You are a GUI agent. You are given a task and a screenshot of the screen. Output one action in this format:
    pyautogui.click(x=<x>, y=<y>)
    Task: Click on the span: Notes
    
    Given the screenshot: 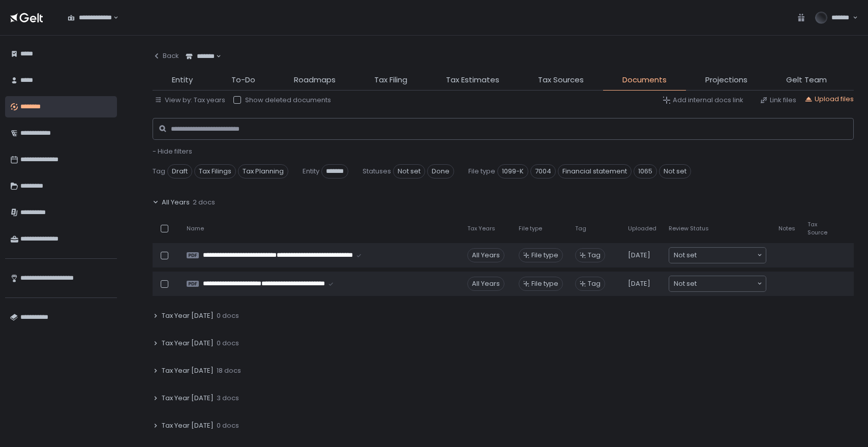 What is the action you would take?
    pyautogui.click(x=786, y=228)
    